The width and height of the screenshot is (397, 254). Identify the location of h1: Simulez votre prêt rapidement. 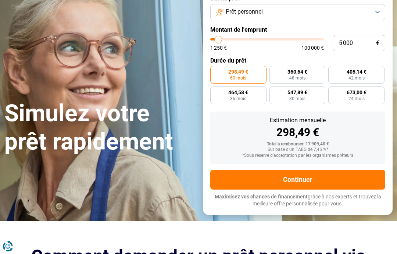
(99, 128).